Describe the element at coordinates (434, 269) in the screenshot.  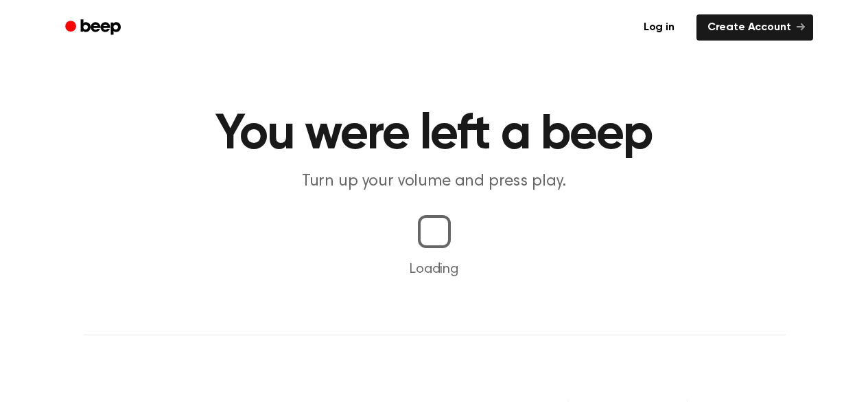
I see `p: Loading` at that location.